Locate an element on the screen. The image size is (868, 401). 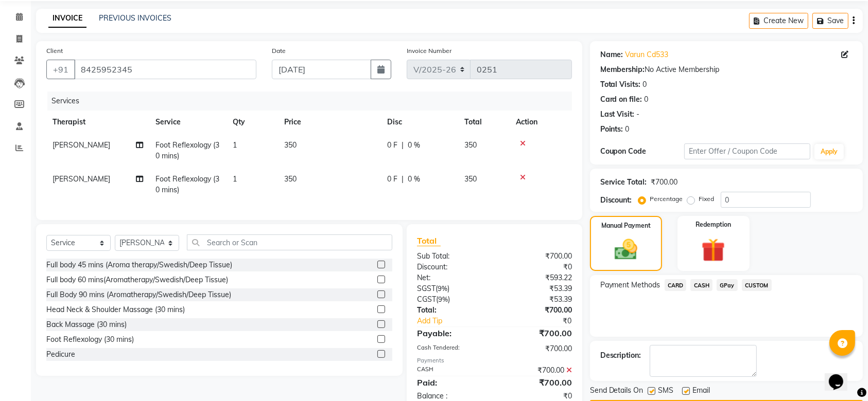
div: Paid: is located at coordinates (452, 383).